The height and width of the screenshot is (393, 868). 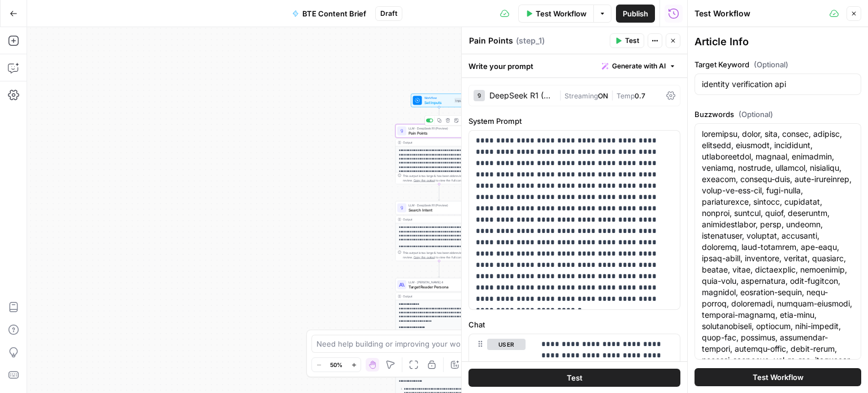 What do you see at coordinates (521, 95) in the screenshot?
I see `div: DeepSeek R1 (Preview)` at bounding box center [521, 95].